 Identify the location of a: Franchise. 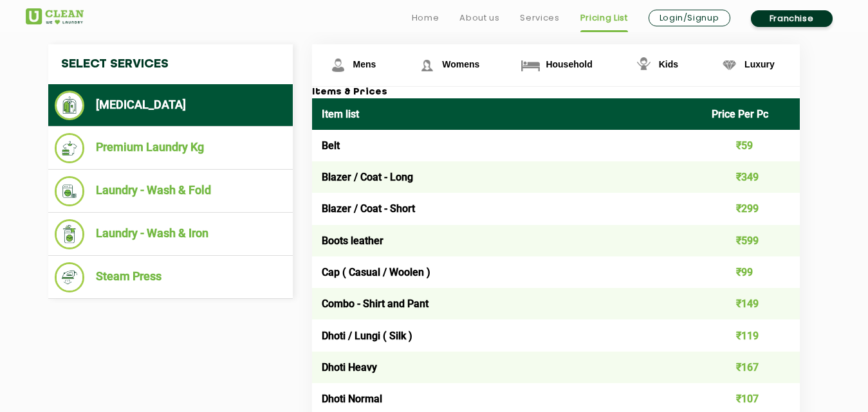
(791, 18).